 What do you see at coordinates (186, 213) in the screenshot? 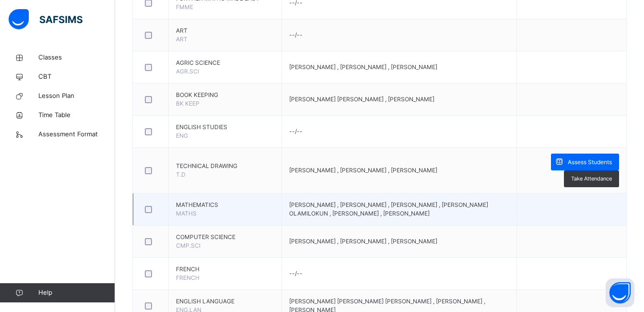
I see `span: MATHS` at bounding box center [186, 213].